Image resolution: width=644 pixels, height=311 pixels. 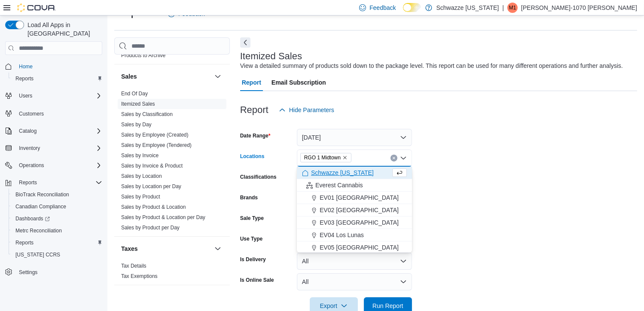 What do you see at coordinates (153, 207) in the screenshot?
I see `a: Sales by Product & Location` at bounding box center [153, 207].